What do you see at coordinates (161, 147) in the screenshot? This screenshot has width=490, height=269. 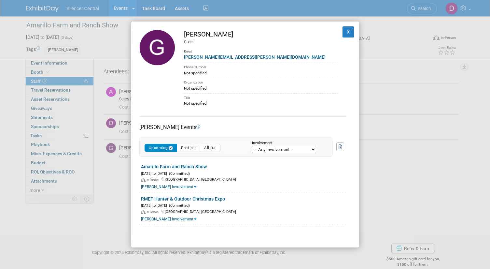 I see `button: Upcoming2` at bounding box center [161, 147].